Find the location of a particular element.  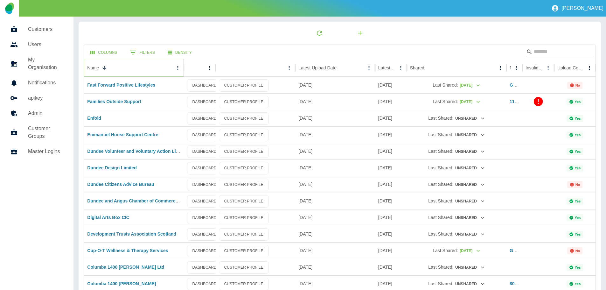

img: Logo is located at coordinates (9, 8).